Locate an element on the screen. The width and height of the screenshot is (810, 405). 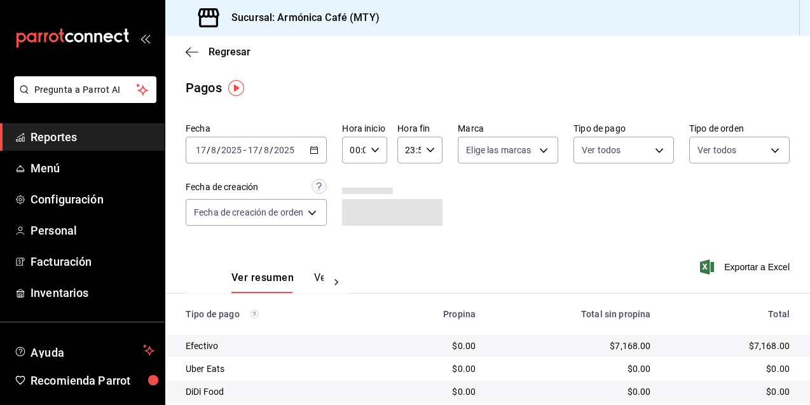
label: Fecha is located at coordinates (256, 128).